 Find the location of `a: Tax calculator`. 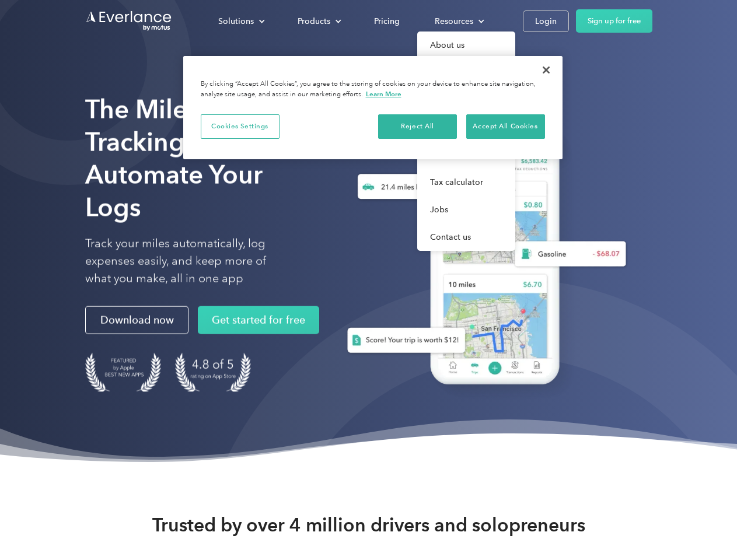

a: Tax calculator is located at coordinates (466, 182).